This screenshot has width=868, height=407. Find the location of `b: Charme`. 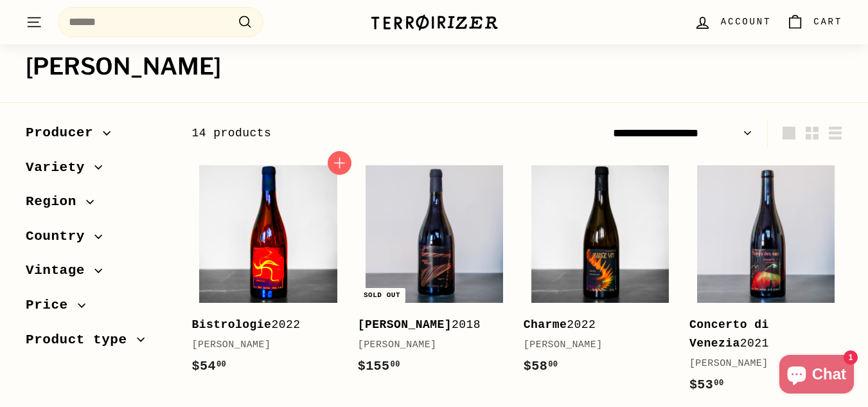

b: Charme is located at coordinates (545, 325).